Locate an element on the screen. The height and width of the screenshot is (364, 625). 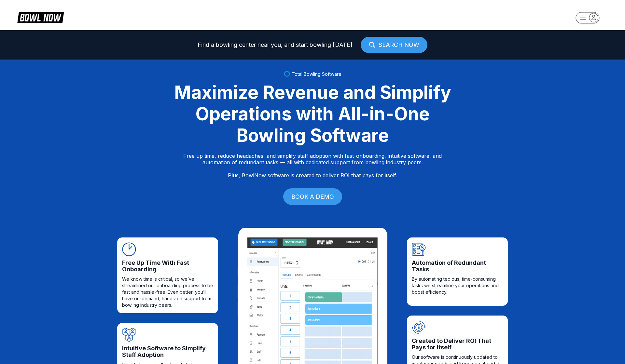
span: By automating tedious, time-consuming tasks we streamline your operations and boost efficiency. is located at coordinates (457, 286).